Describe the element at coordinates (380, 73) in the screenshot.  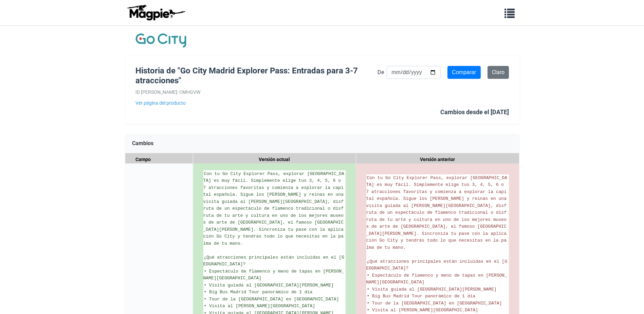
I see `label: De` at that location.